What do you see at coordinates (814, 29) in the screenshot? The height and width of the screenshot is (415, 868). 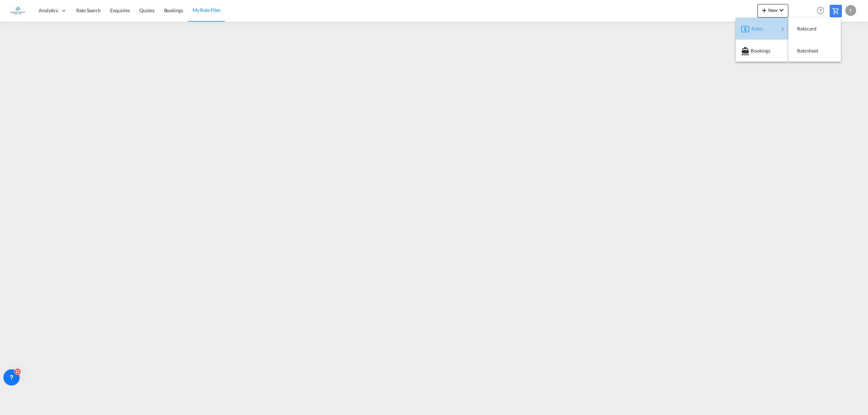 I see `div: Ratecard` at bounding box center [814, 29].